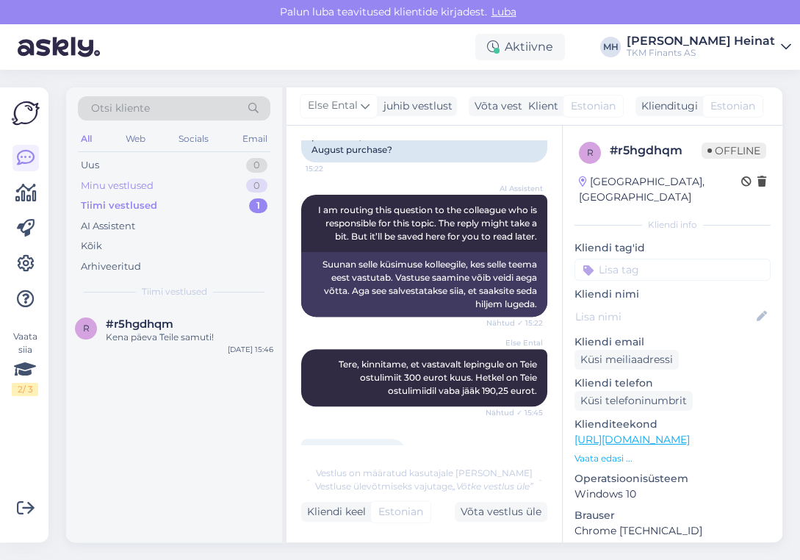 The image size is (800, 560). What do you see at coordinates (119, 206) in the screenshot?
I see `div: Tiimi vestlused` at bounding box center [119, 206].